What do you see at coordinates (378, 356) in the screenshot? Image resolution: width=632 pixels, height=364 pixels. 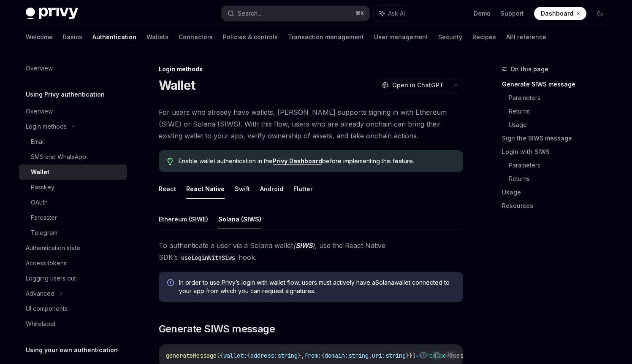 I see `span: uri:` at bounding box center [378, 356].